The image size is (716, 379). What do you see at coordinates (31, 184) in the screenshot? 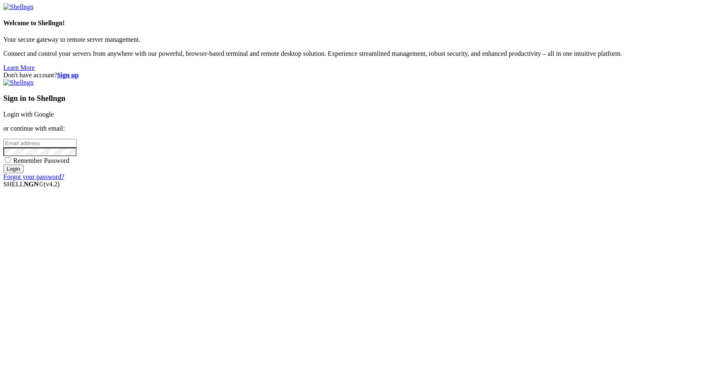
I see `b: NGN` at bounding box center [31, 184].